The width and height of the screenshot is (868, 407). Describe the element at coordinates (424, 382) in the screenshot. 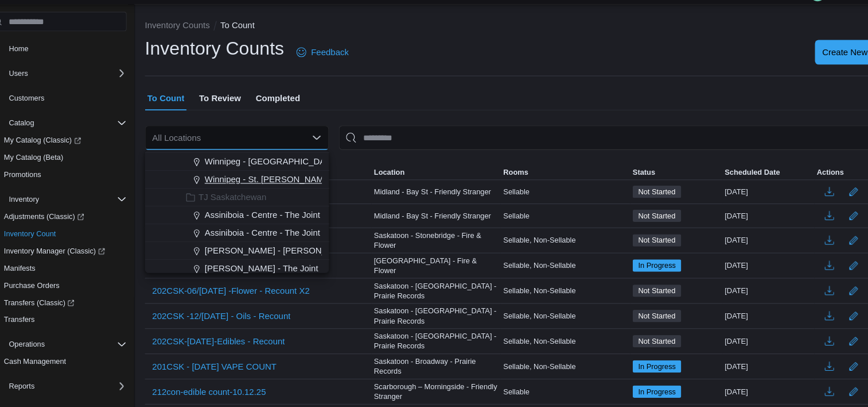

I see `span: Scarborough – Morningside - Friendly Stranger` at that location.